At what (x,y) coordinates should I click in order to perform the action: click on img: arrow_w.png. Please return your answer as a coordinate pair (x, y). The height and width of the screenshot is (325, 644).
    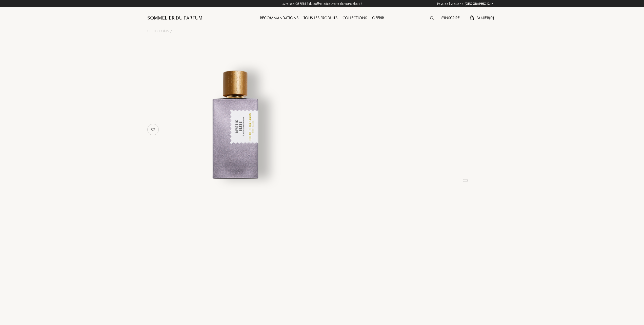
    Looking at the image, I should click on (492, 3).